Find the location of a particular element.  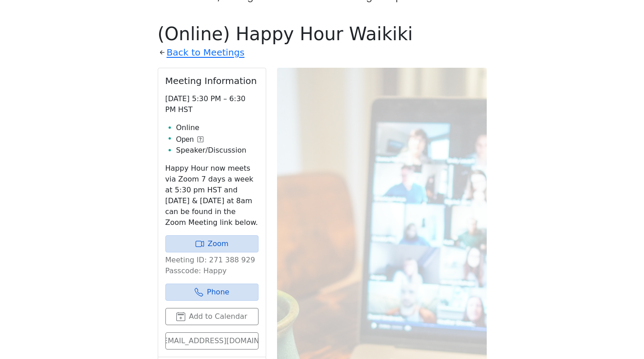

button: Open is located at coordinates (190, 140).